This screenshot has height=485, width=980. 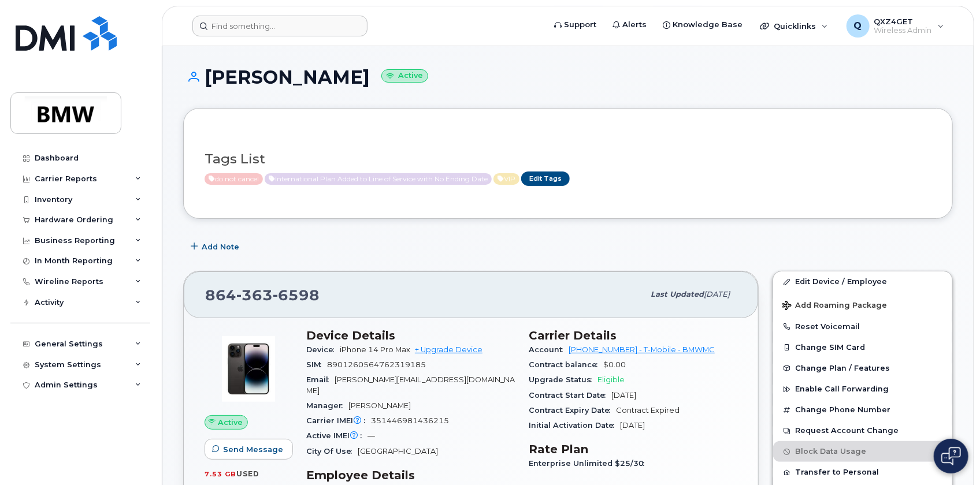 What do you see at coordinates (296, 295) in the screenshot?
I see `span: 6598` at bounding box center [296, 295].